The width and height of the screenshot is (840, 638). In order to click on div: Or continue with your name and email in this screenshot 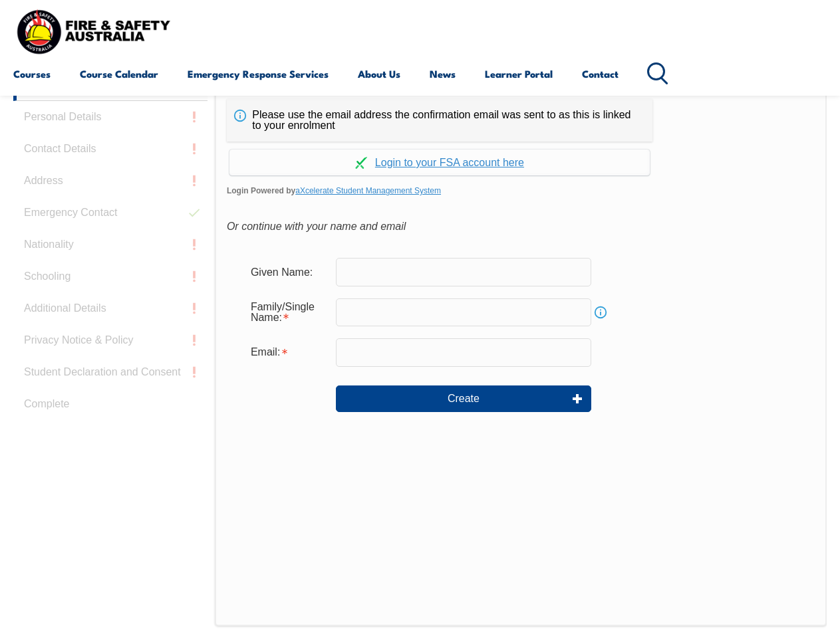, I will do `click(520, 226)`.